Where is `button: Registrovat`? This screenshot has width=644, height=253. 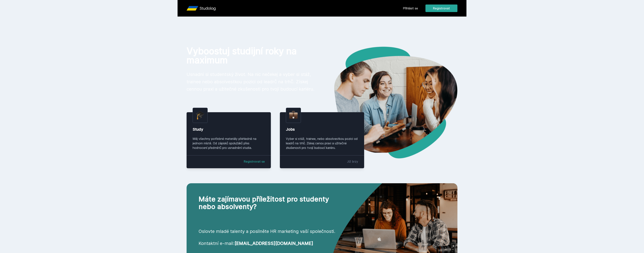 button: Registrovat is located at coordinates (441, 8).